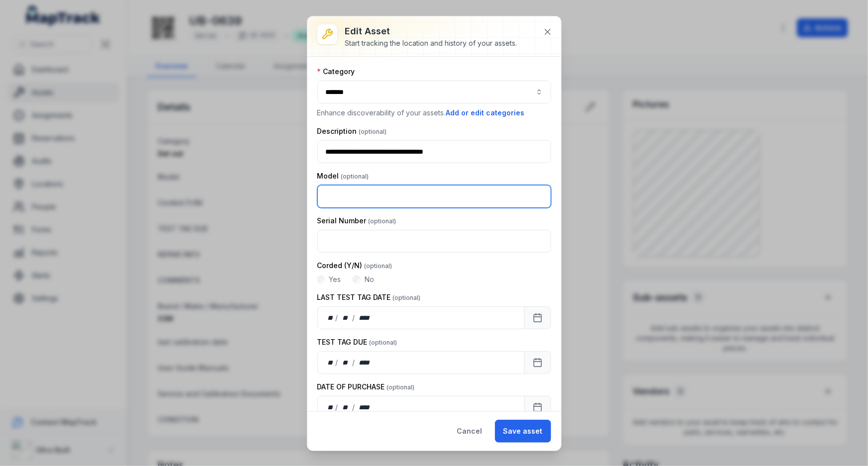  What do you see at coordinates (434, 113) in the screenshot?
I see `p: Enhance discoverability of your assets.` at bounding box center [434, 113].